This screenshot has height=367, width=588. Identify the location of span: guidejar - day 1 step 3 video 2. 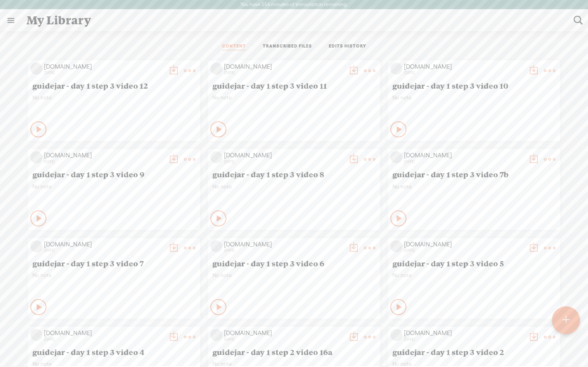
(474, 352).